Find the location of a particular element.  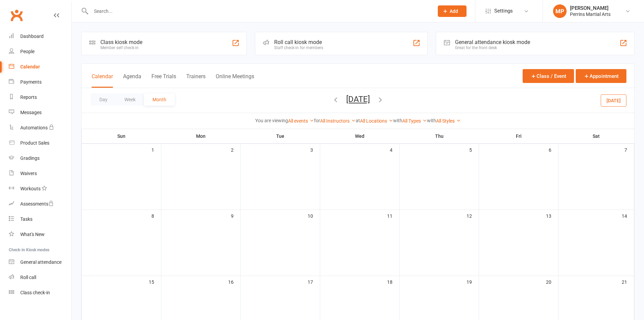

div: 2 is located at coordinates (236, 149).